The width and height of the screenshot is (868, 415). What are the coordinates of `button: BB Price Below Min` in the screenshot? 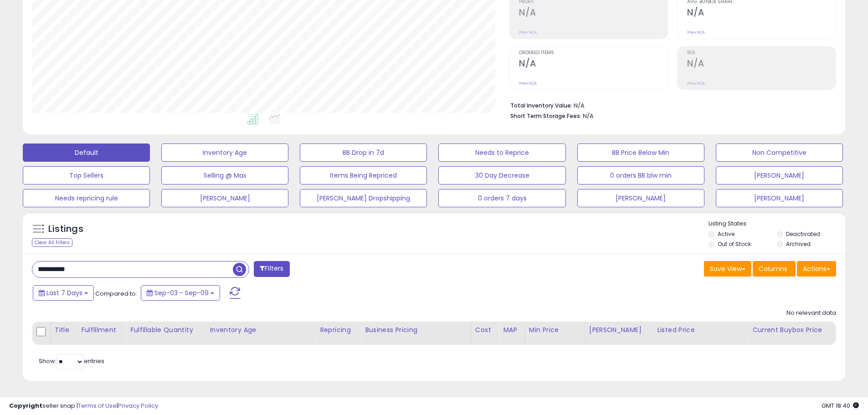 It's located at (640, 152).